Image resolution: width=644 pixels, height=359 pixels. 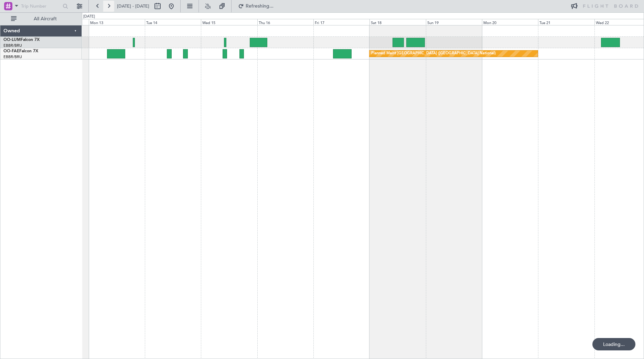 What do you see at coordinates (510, 22) in the screenshot?
I see `div: Mon 20` at bounding box center [510, 22].